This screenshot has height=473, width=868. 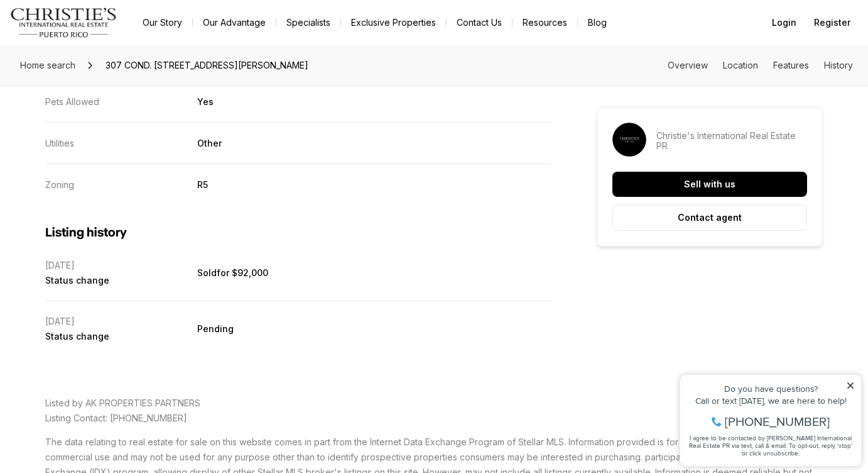 What do you see at coordinates (233, 272) in the screenshot?
I see `span: Sold` at bounding box center [233, 272].